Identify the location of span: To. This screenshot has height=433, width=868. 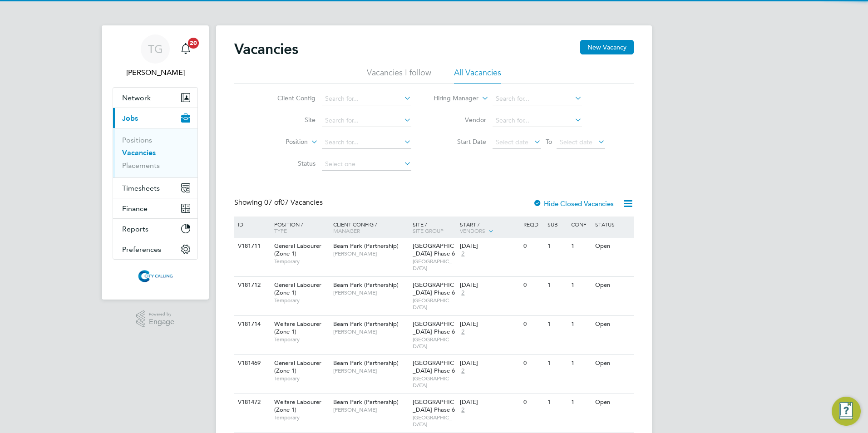
(549, 142).